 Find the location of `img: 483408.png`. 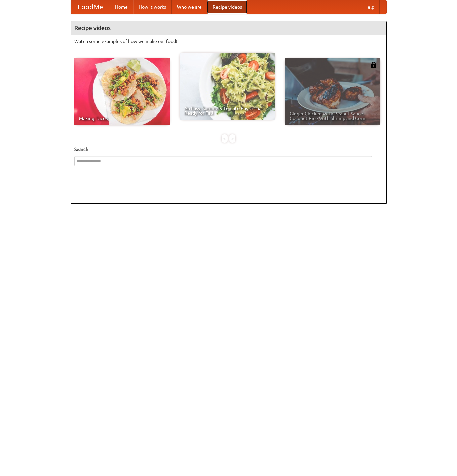

img: 483408.png is located at coordinates (374, 65).